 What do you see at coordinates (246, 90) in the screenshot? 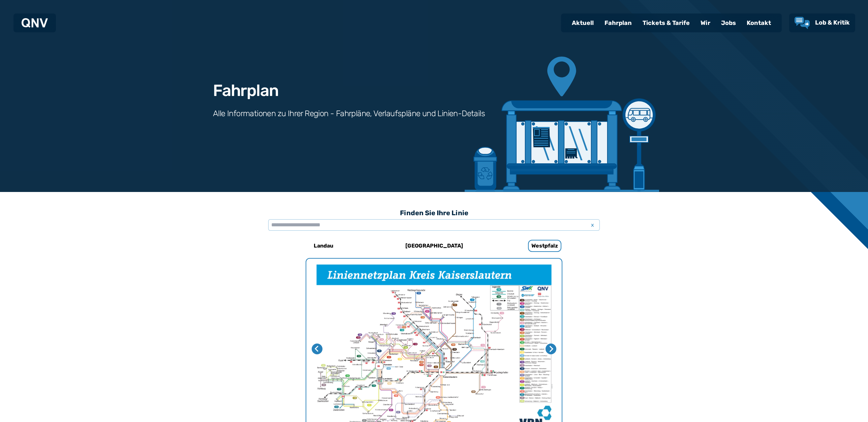
I see `h1: Fahrplan` at bounding box center [246, 90].